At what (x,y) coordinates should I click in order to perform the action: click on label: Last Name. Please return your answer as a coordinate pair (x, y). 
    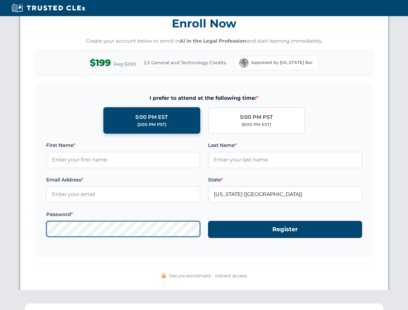
    Looking at the image, I should click on (285, 145).